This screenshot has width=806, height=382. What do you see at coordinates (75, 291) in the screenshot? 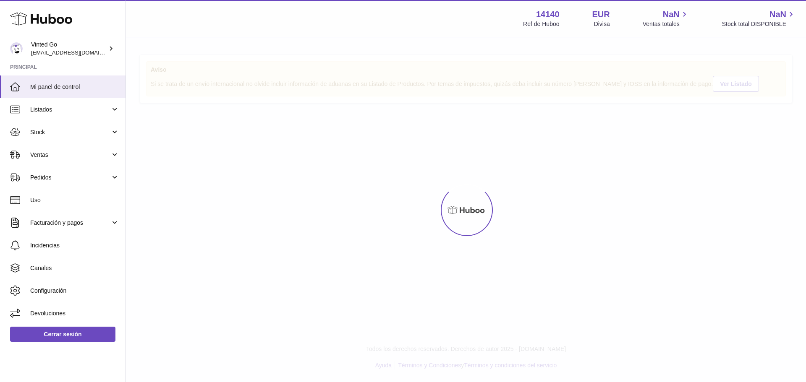
I see `span: Configuración` at bounding box center [75, 291].